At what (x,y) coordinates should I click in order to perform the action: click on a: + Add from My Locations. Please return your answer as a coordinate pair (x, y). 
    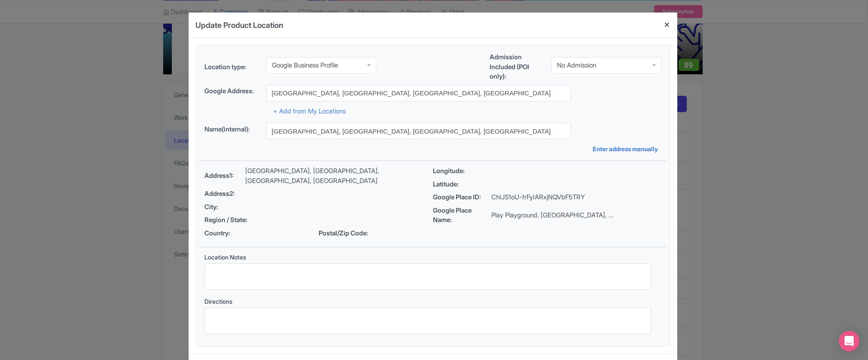
    Looking at the image, I should click on (309, 111).